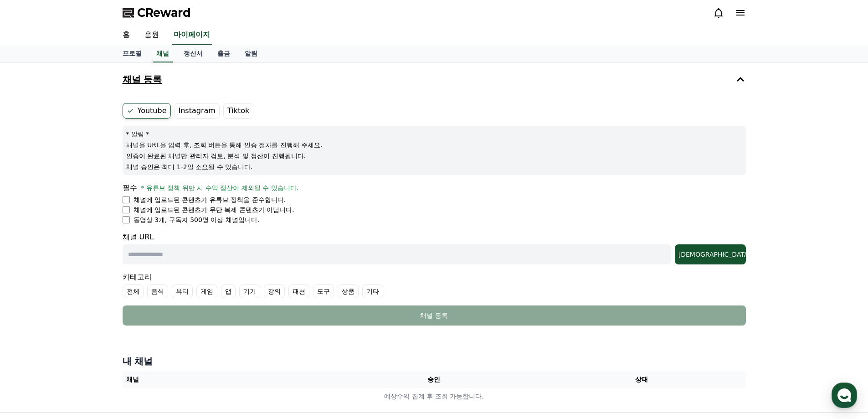 The width and height of the screenshot is (868, 419). I want to click on div: 채널 URL, so click(434, 248).